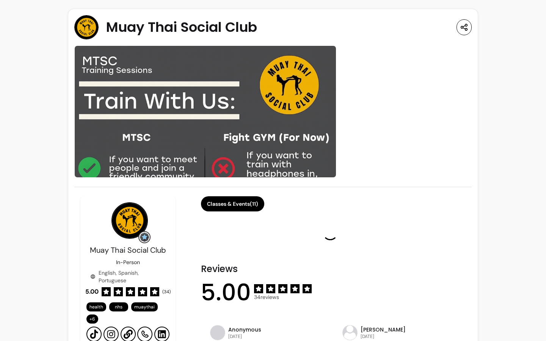 The height and width of the screenshot is (341, 546). Describe the element at coordinates (96, 307) in the screenshot. I see `span: health` at that location.